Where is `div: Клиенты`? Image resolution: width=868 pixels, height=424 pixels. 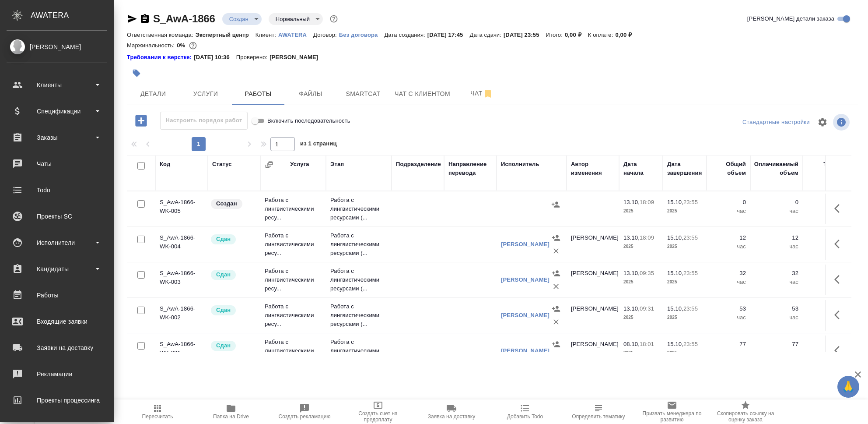 div: Клиенты is located at coordinates (57, 85).